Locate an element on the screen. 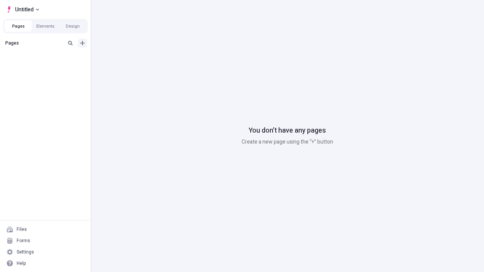 This screenshot has width=484, height=272. button: Pages is located at coordinates (18, 26).